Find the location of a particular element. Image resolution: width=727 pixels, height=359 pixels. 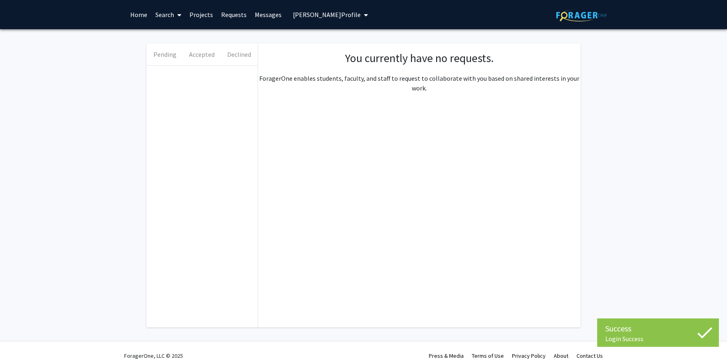

a: Home is located at coordinates (139, 15).